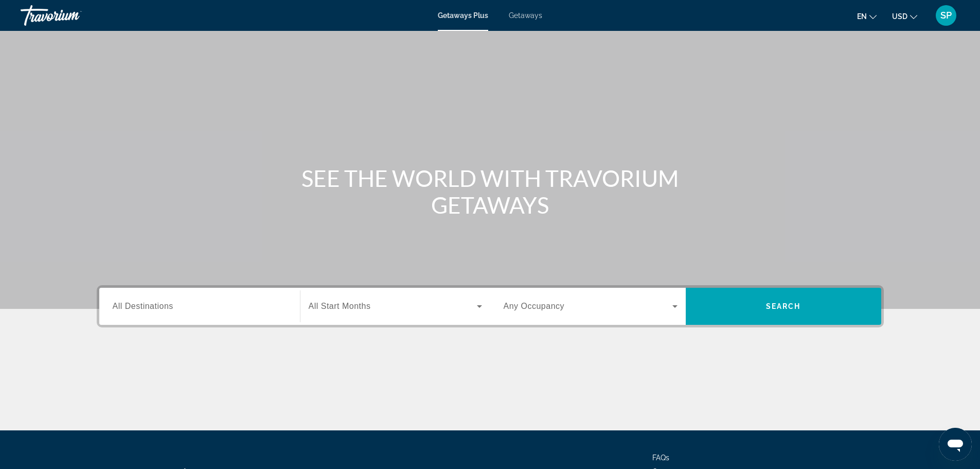 The width and height of the screenshot is (980, 469). What do you see at coordinates (783, 306) in the screenshot?
I see `span: Search` at bounding box center [783, 306].